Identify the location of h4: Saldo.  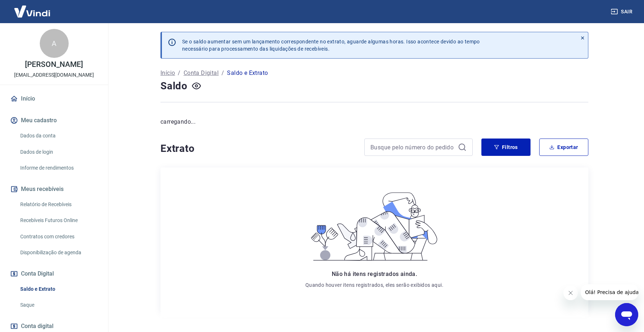
(174, 86).